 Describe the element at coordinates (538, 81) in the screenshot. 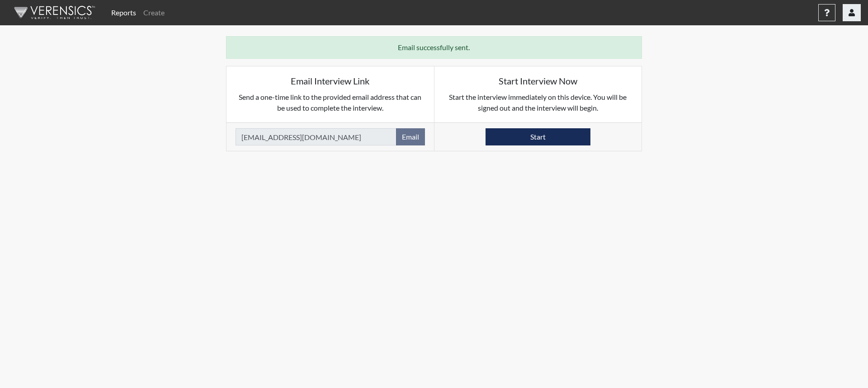

I see `h5: Start Interview Now` at that location.